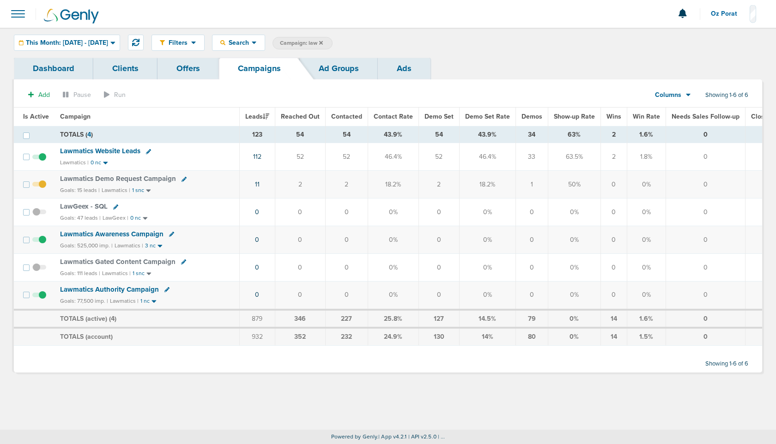 Image resolution: width=776 pixels, height=444 pixels. Describe the element at coordinates (116, 218) in the screenshot. I see `small: LawGeex |` at that location.